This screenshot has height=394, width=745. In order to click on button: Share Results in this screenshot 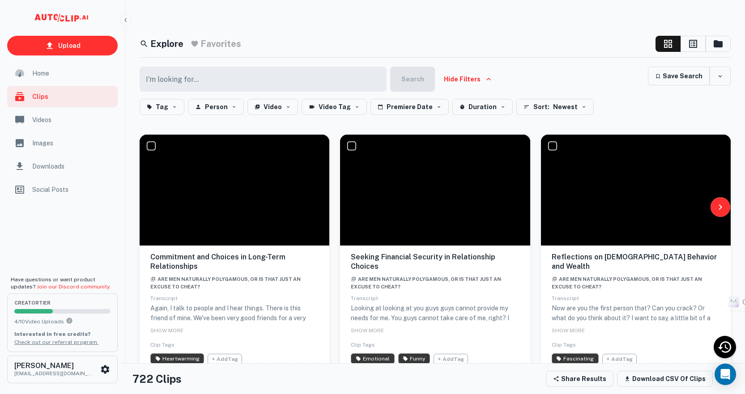, I will do `click(580, 379)`.